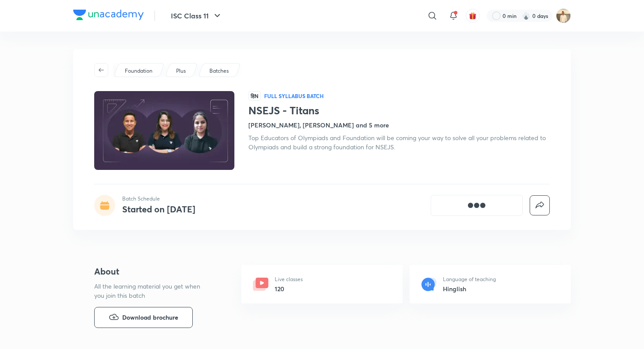 Image resolution: width=644 pixels, height=349 pixels. What do you see at coordinates (477, 205) in the screenshot?
I see `button: [object Object]` at bounding box center [477, 205].